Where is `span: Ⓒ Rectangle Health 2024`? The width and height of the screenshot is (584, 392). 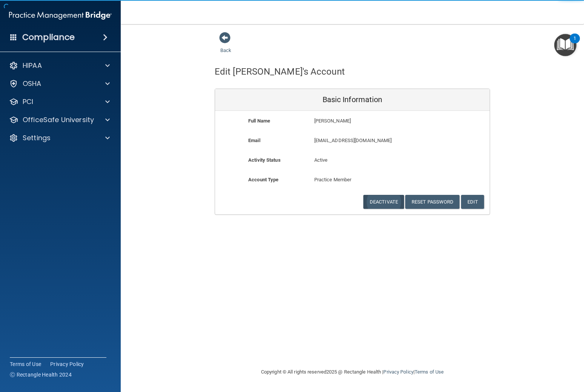 span: Ⓒ Rectangle Health 2024 is located at coordinates (41, 375).